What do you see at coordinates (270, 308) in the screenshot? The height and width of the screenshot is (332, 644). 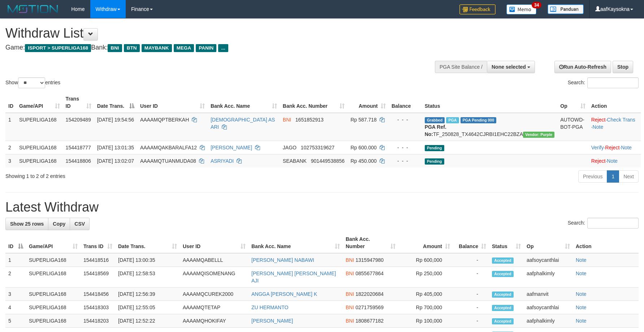 I see `a: ZU HERMANTO` at bounding box center [270, 308].